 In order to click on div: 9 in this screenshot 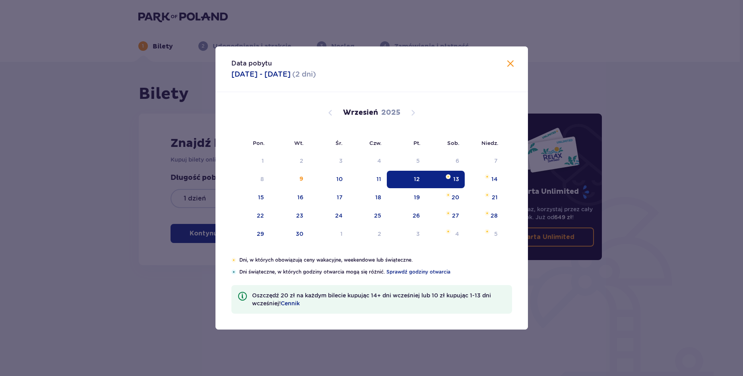, I will do `click(301, 179)`.